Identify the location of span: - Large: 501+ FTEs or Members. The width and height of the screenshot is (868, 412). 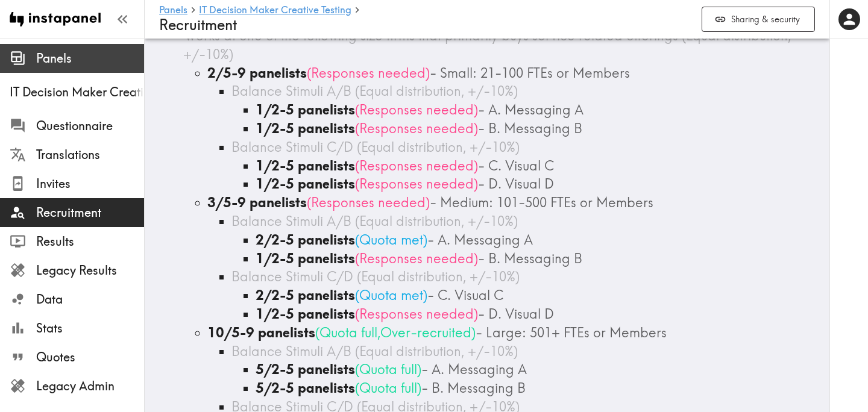
(571, 332).